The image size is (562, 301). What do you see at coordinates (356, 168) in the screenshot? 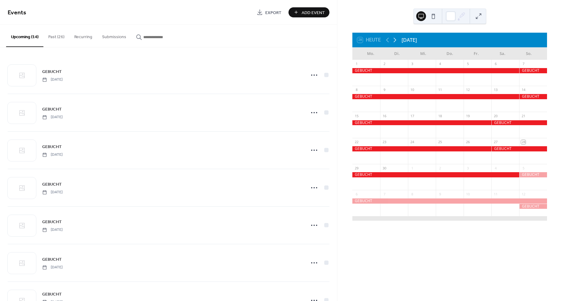
I see `div: 29` at bounding box center [356, 168].